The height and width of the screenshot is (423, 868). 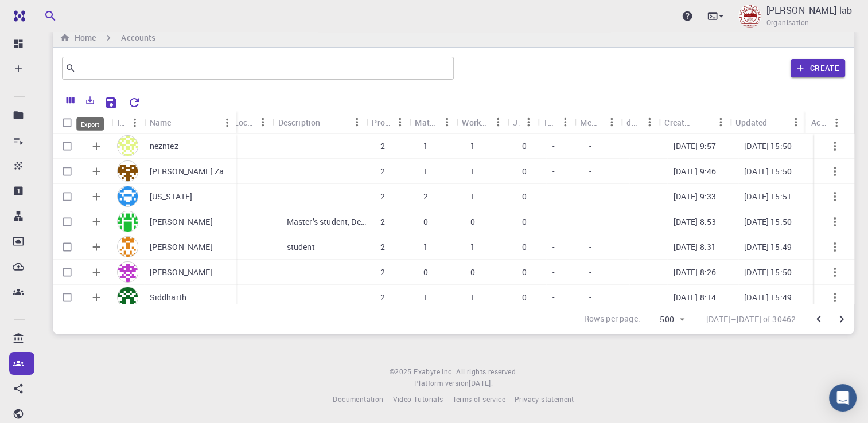 I want to click on p: Rows per page:, so click(x=612, y=319).